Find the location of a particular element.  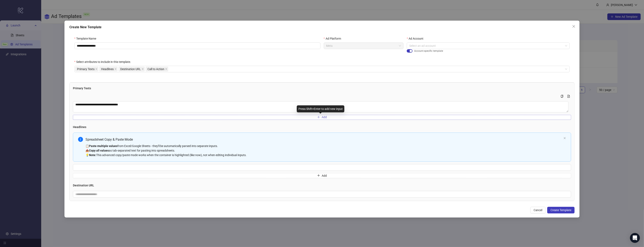

span: Create Template is located at coordinates (561, 210).